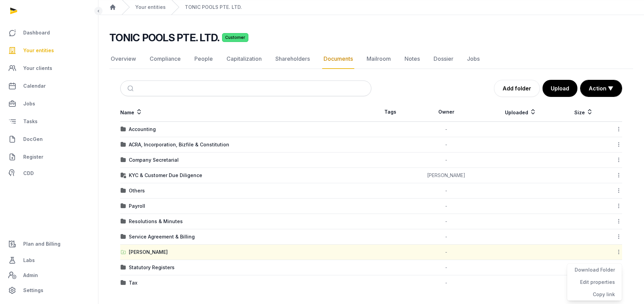 The height and width of the screenshot is (304, 644). Describe the element at coordinates (49, 122) in the screenshot. I see `a: Tasks` at that location.